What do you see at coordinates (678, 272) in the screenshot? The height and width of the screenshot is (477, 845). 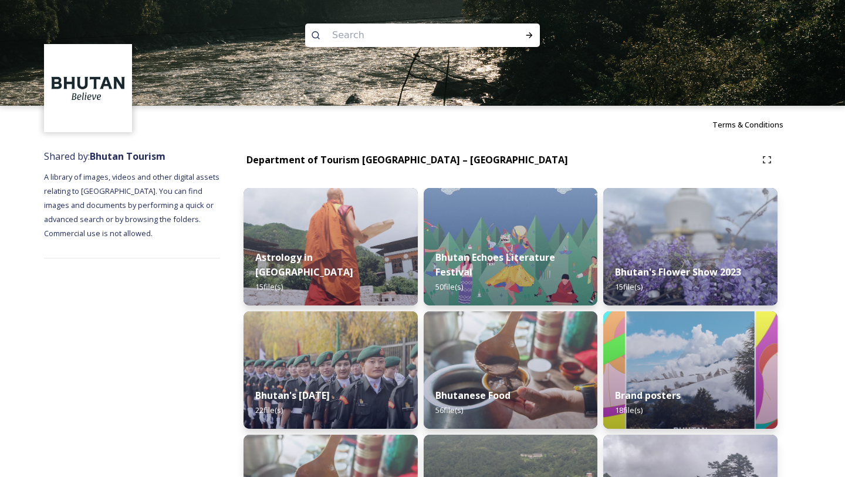 I see `strong: Bhutan's Flower Show 2023` at bounding box center [678, 272].